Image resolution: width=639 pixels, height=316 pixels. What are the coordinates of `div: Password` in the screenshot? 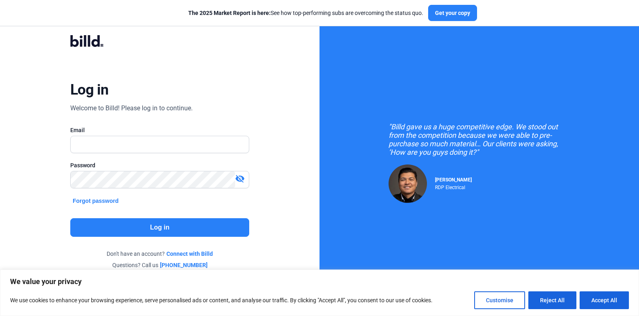 It's located at (160, 165).